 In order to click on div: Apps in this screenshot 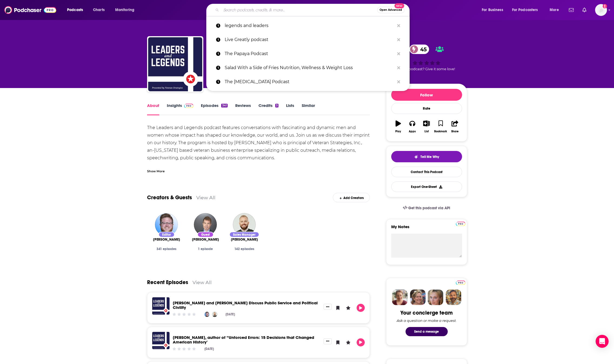, I will do `click(412, 132)`.